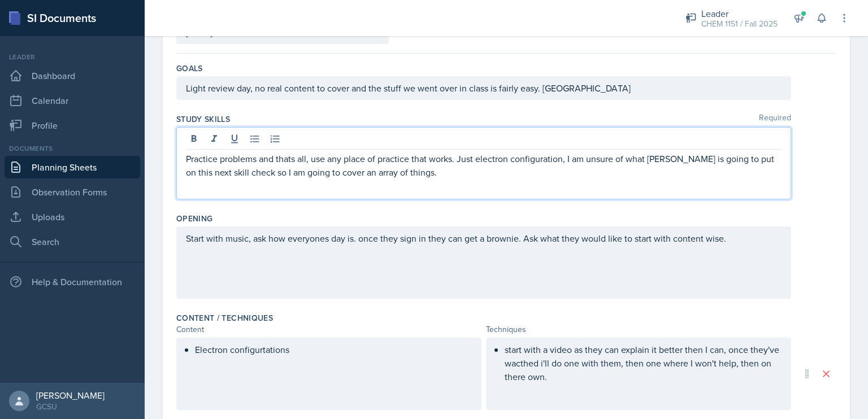  I want to click on a: Observation Forms, so click(72, 192).